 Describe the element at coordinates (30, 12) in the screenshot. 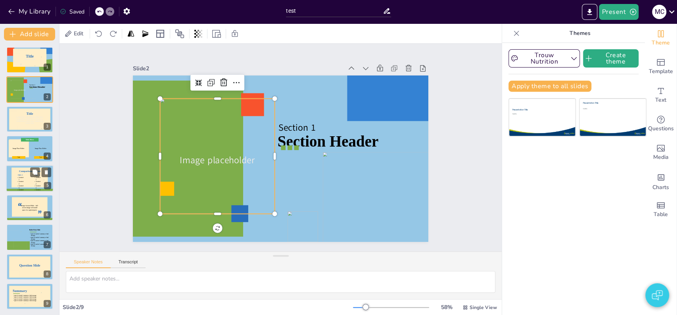

I see `button: My Library` at that location.